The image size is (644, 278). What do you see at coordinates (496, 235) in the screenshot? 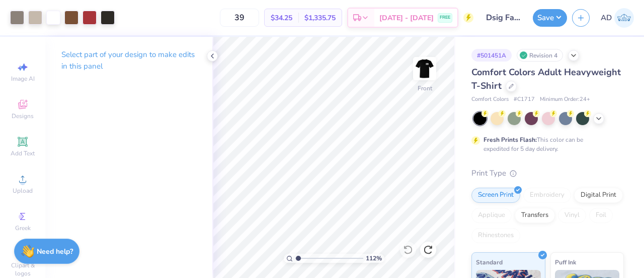
I see `div: Rhinestones` at bounding box center [496, 235].